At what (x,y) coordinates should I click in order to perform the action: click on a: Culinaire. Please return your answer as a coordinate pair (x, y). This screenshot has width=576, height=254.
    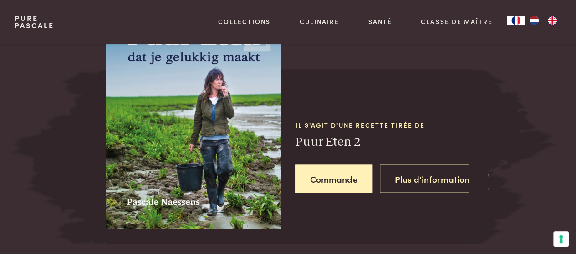
    Looking at the image, I should click on (319, 21).